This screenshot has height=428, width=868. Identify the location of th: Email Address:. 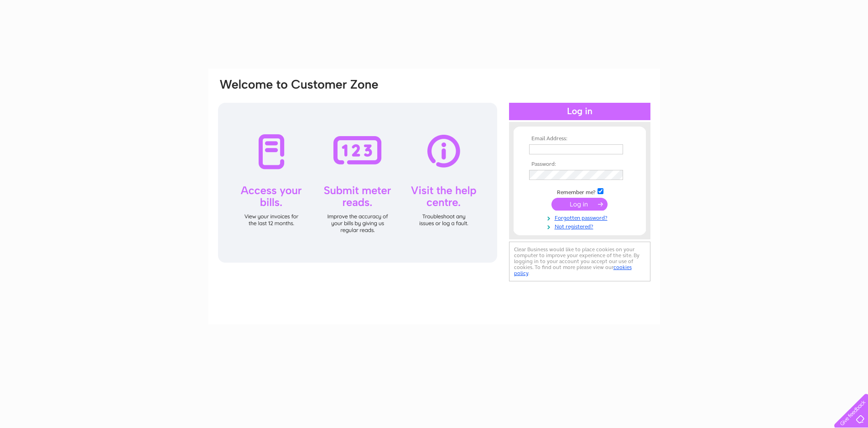
(580, 139).